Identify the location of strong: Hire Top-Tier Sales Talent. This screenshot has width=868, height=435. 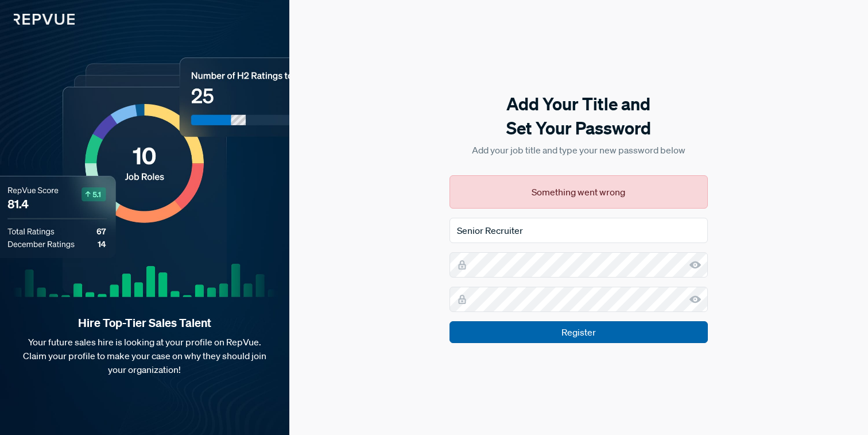
(144, 323).